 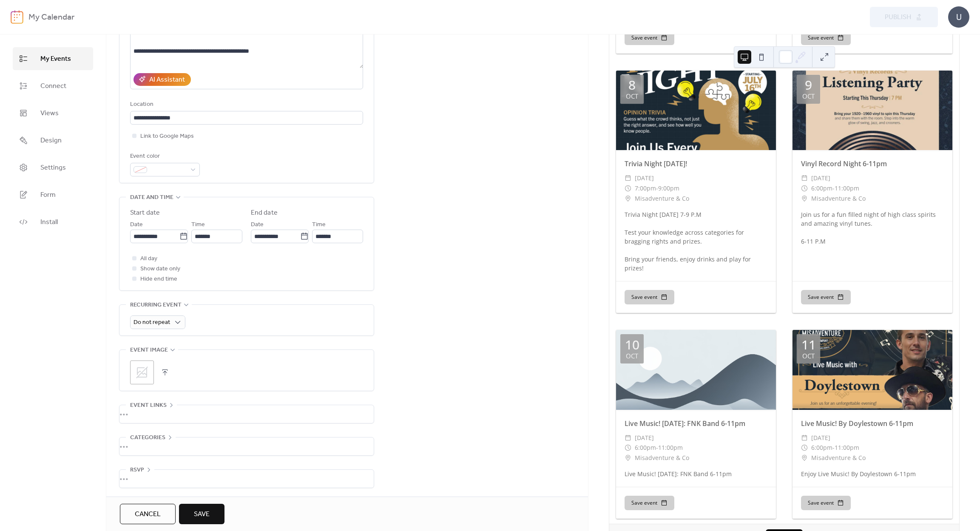 I want to click on button: Save, so click(x=201, y=514).